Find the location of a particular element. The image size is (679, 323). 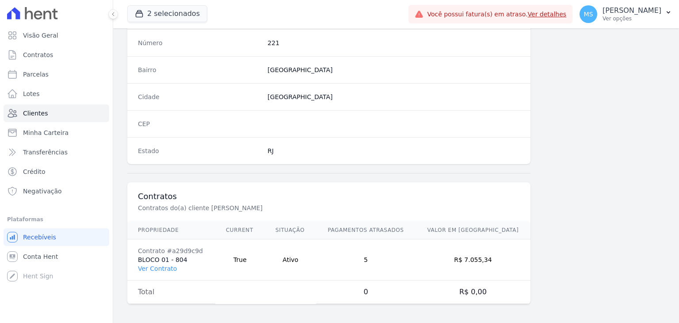

span: Parcelas is located at coordinates (36, 74).